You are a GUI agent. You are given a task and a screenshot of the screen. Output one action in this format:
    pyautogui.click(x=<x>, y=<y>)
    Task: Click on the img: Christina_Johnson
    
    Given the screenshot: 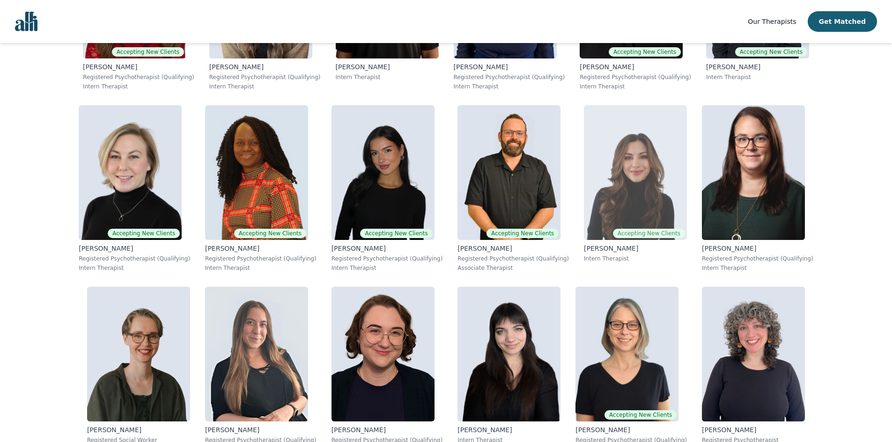 What is the action you would take?
    pyautogui.click(x=509, y=354)
    